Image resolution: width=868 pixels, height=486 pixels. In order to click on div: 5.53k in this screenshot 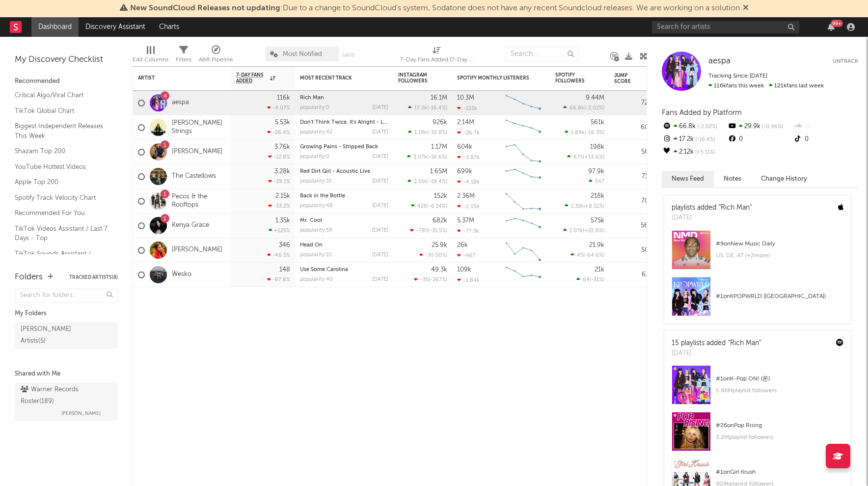, I will do `click(282, 122)`.